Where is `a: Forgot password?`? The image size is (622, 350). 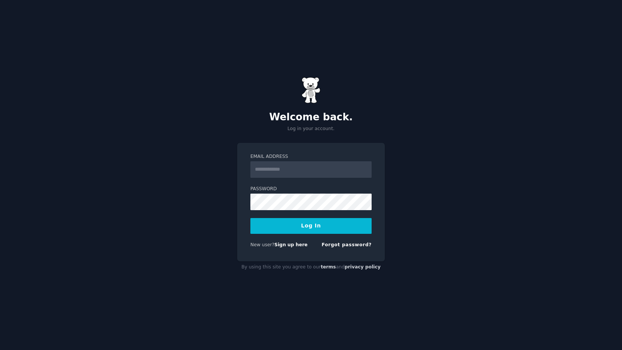
a: Forgot password? is located at coordinates (346, 245).